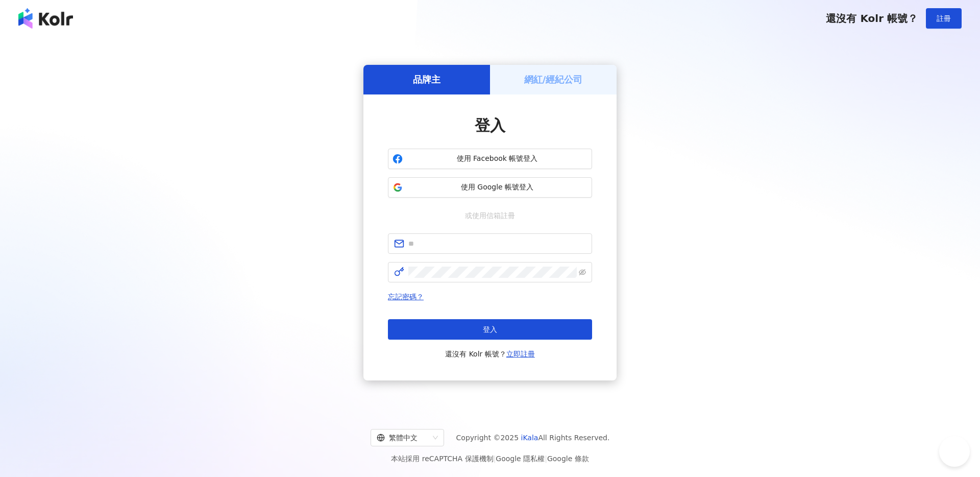 The width and height of the screenshot is (980, 477). Describe the element at coordinates (490, 158) in the screenshot. I see `button: 使用 Facebook 帳號登入` at that location.